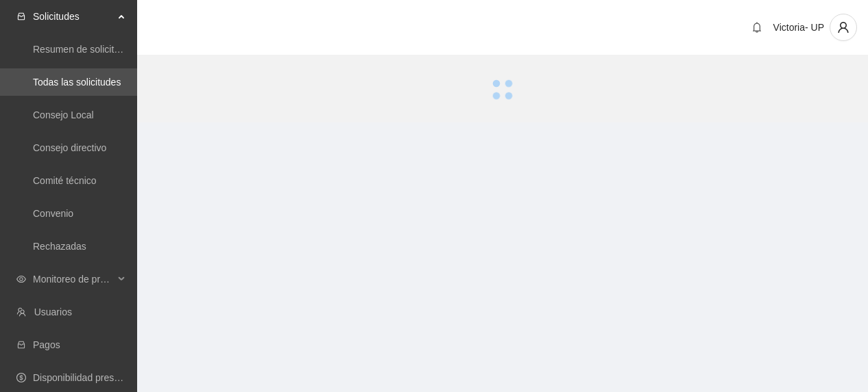 This screenshot has height=392, width=868. Describe the element at coordinates (21, 279) in the screenshot. I see `span: eye` at that location.